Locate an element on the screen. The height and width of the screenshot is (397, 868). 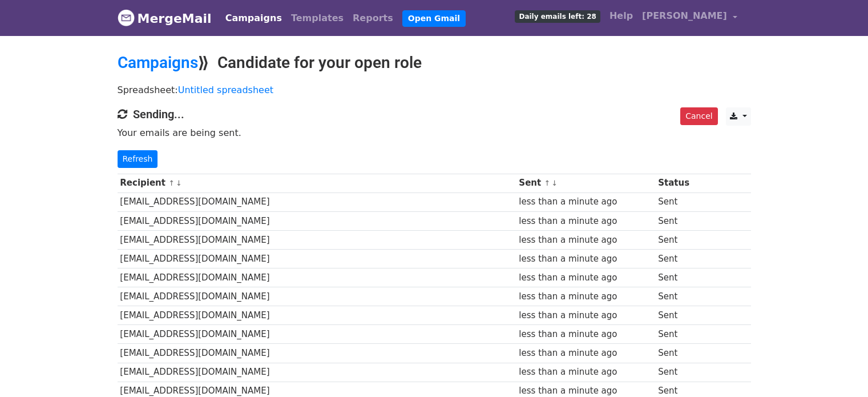
h2: ⟫ Candidate for your open role is located at coordinates (434, 63).